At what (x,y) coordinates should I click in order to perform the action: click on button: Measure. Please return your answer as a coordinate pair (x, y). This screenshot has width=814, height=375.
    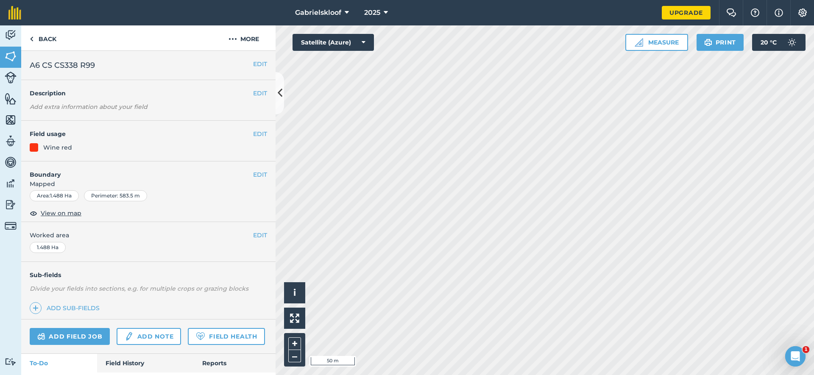
    Looking at the image, I should click on (657, 42).